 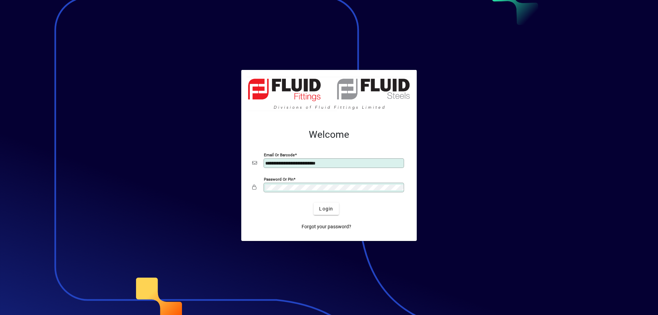 I want to click on h2: Welcome, so click(x=329, y=135).